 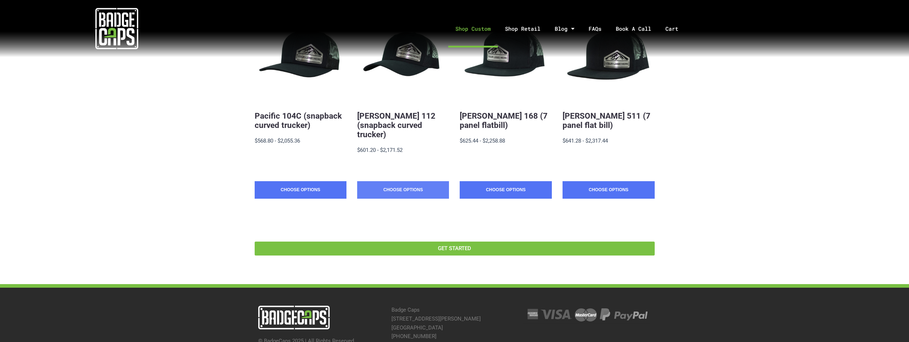 I want to click on a: FAQs, so click(x=595, y=29).